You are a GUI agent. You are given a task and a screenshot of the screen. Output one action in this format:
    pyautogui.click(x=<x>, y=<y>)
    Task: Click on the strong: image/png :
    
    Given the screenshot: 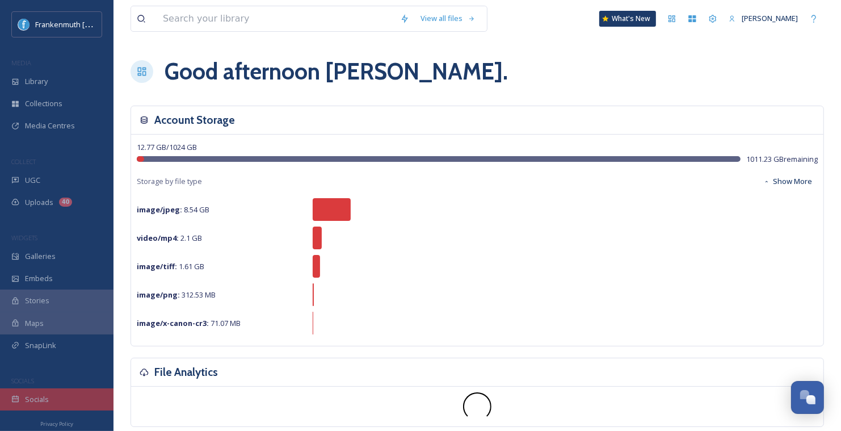 What is the action you would take?
    pyautogui.click(x=158, y=294)
    